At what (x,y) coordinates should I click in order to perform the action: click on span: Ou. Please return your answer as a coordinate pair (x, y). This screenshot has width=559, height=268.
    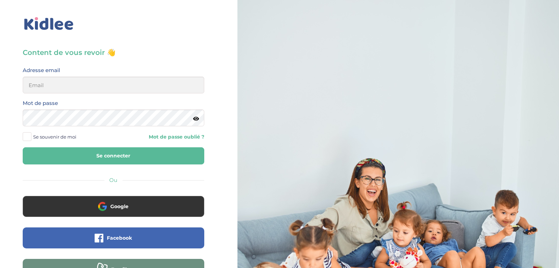
    Looking at the image, I should click on (113, 180).